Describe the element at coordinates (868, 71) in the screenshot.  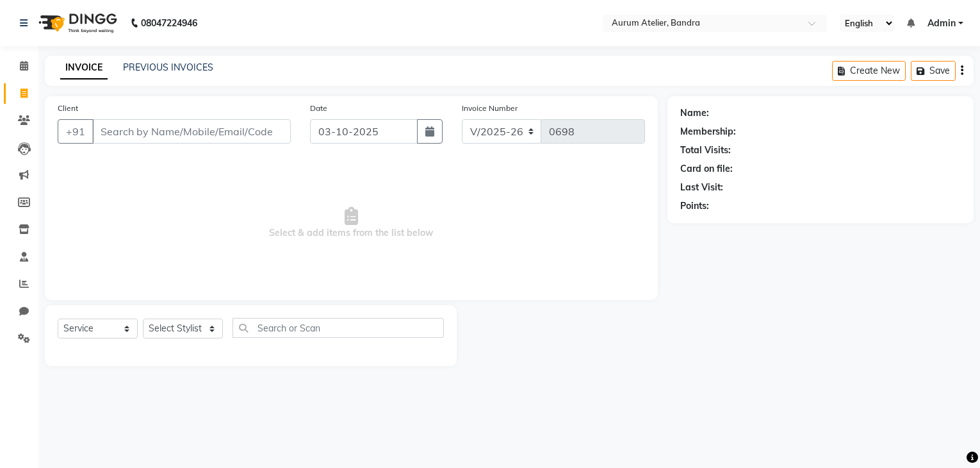
I see `button: Create New` at that location.